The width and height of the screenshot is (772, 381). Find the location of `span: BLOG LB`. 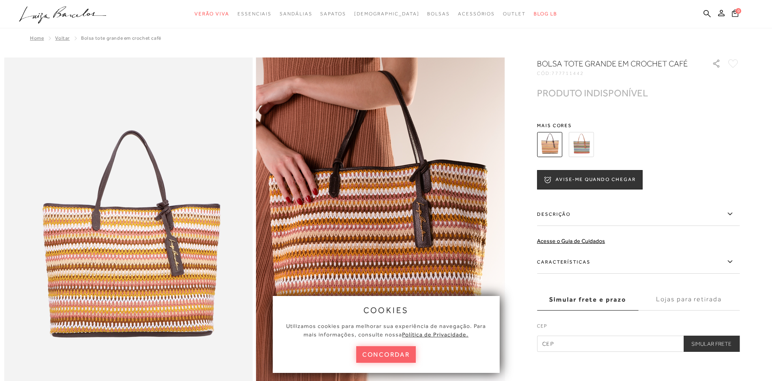

span: BLOG LB is located at coordinates (545, 14).